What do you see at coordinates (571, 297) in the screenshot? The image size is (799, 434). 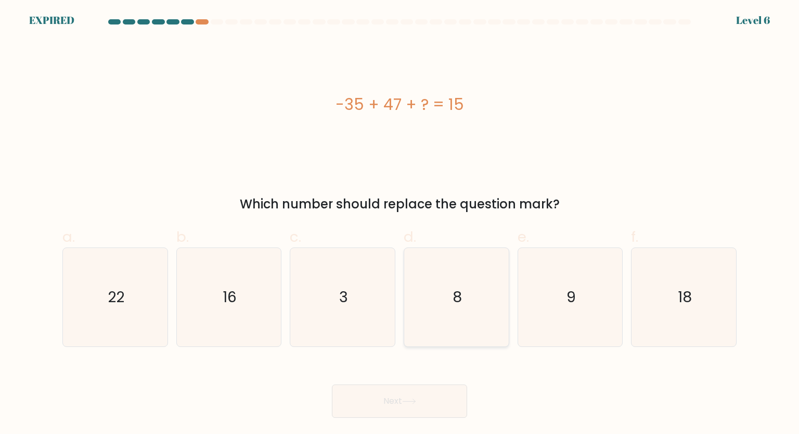 I see `text: 9` at bounding box center [571, 297].